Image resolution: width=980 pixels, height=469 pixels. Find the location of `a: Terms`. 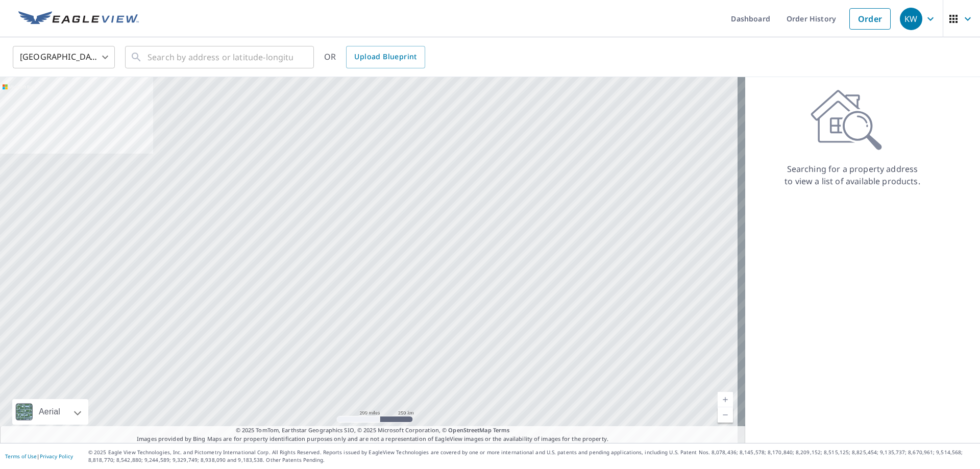

a: Terms is located at coordinates (501, 430).